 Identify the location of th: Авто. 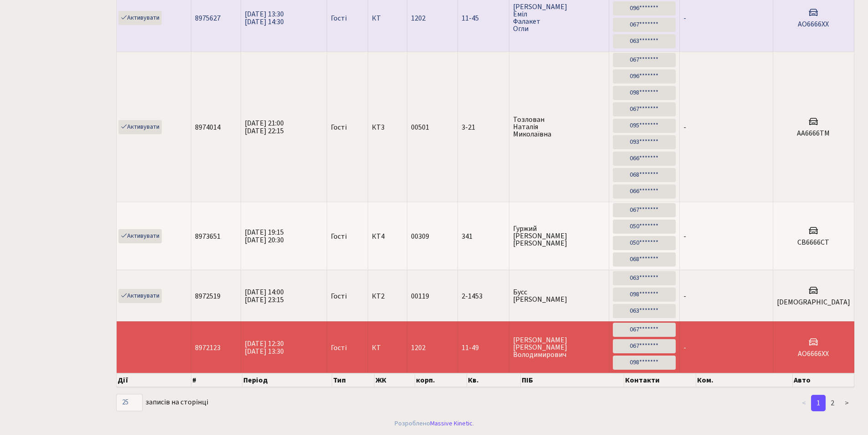
(823, 380).